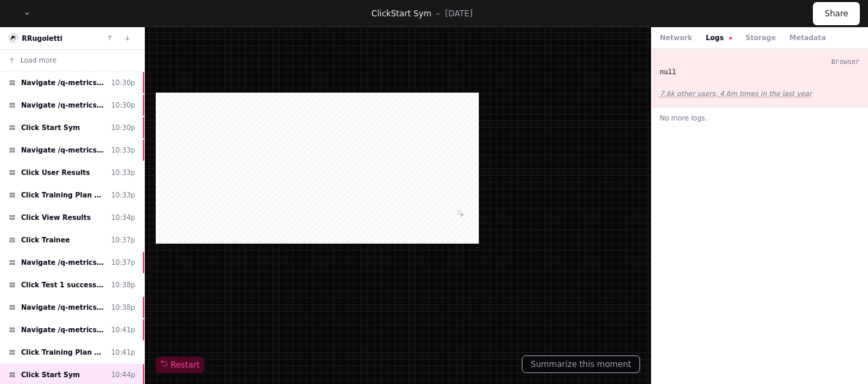 This screenshot has height=384, width=868. What do you see at coordinates (63, 307) in the screenshot?
I see `span: Navigate /q-metrics/simulation/*/test` at bounding box center [63, 307].